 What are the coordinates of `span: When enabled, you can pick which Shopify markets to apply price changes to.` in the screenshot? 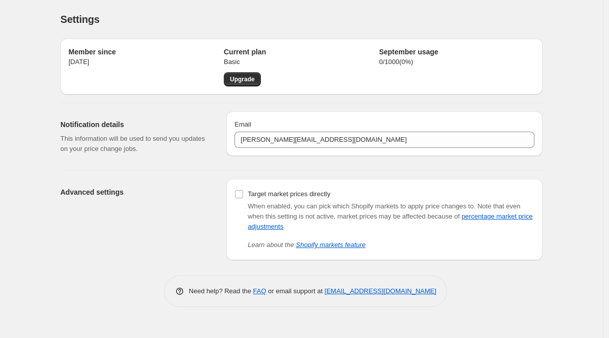 It's located at (361, 206).